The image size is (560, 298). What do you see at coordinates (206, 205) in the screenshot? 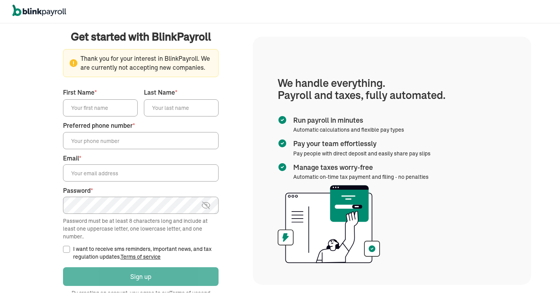
I see `img: eye` at bounding box center [206, 205].